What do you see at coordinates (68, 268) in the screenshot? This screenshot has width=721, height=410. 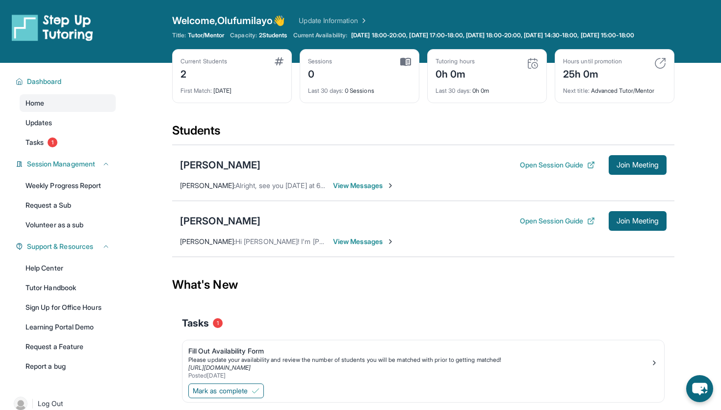 I see `a: Help Center` at bounding box center [68, 268].